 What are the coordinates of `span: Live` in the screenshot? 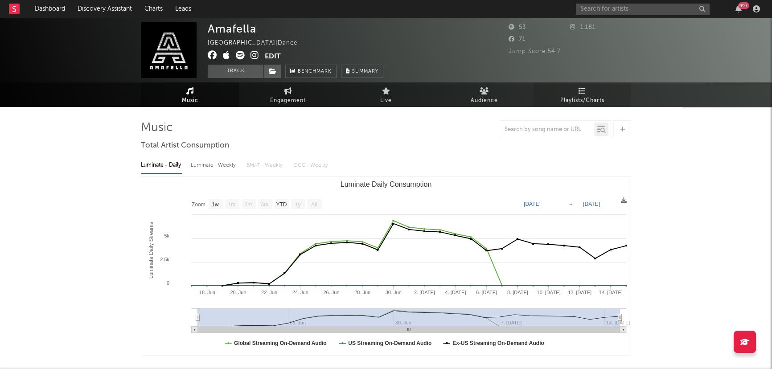 It's located at (386, 101).